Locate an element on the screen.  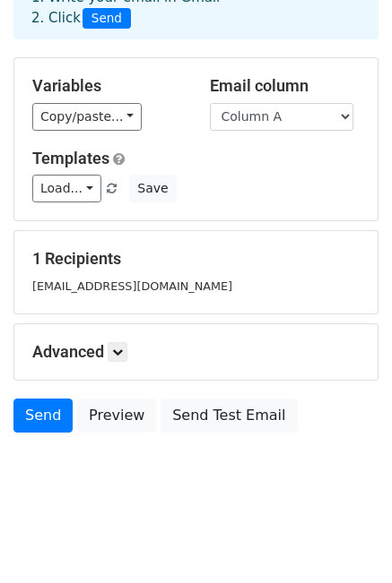
a: Send Test Email is located at coordinates (229, 416).